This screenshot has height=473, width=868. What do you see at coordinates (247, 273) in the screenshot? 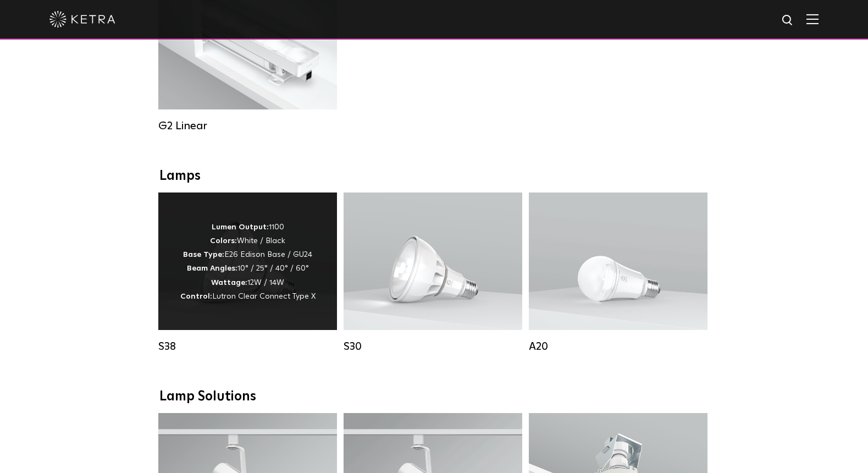
I see `a: S38 Lumen Output:1100Colors:White / BlackBase Type:E26 Edison Base / GU24Beam Angles:10° / 25° / ...` at bounding box center [247, 273].